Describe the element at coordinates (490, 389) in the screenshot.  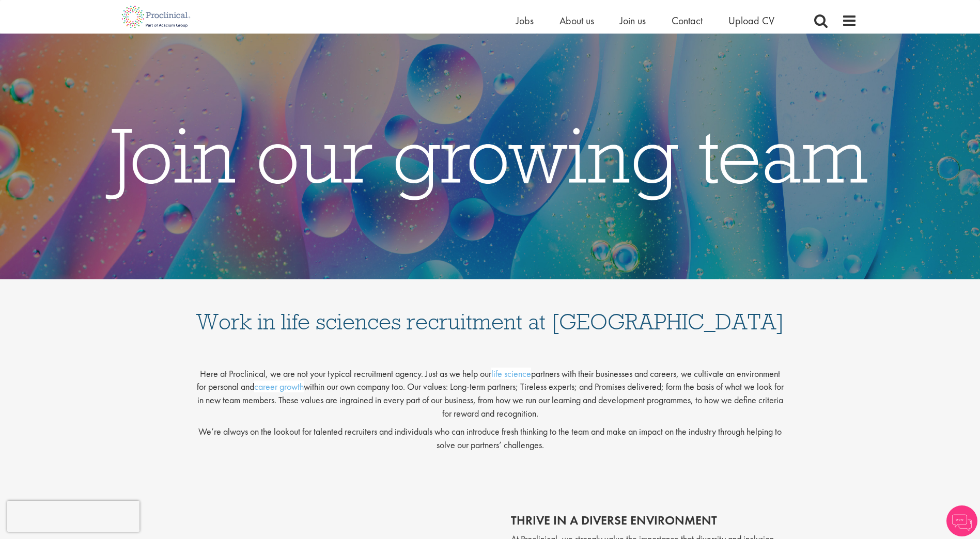
I see `p: Here at Proclinical, we are not your typical recruitment agency. Just as we help our partners wit...` at that location.